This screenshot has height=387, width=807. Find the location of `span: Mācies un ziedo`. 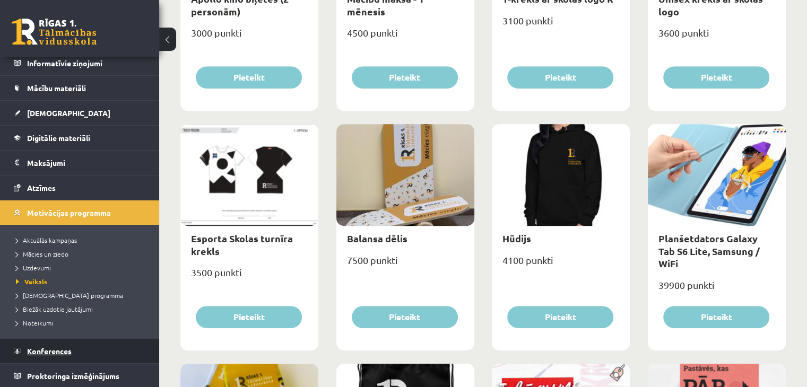

span: Mācies un ziedo is located at coordinates (42, 254).